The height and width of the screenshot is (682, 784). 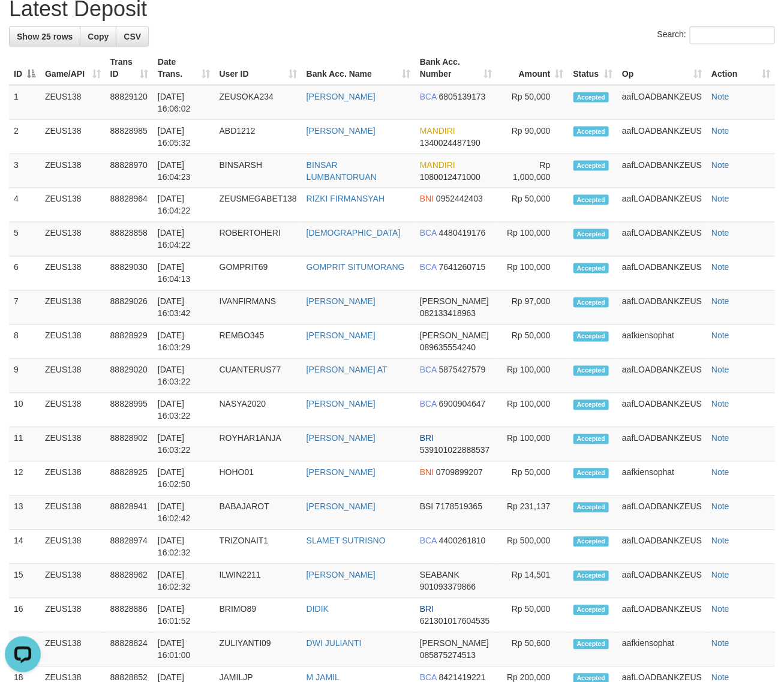 I want to click on a: Copy, so click(x=98, y=37).